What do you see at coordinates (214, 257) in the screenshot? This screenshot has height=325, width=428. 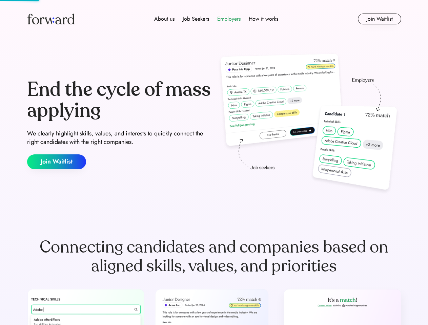 I see `div: Connecting candidates and companies based on aligned skills, values, and priorities` at bounding box center [214, 257].